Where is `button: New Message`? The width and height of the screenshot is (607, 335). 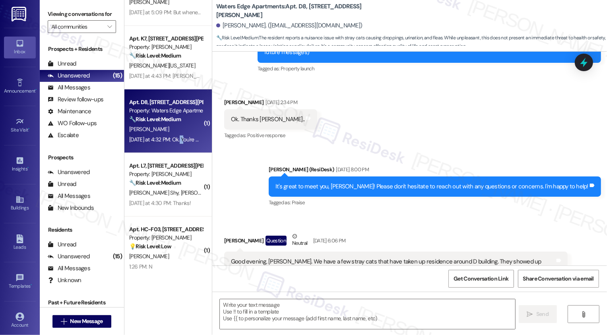
button: New Message is located at coordinates (82, 322).